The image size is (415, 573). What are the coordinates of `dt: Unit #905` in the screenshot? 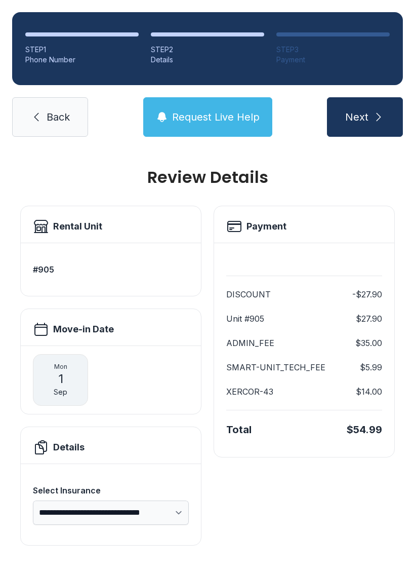 It's located at (245, 318).